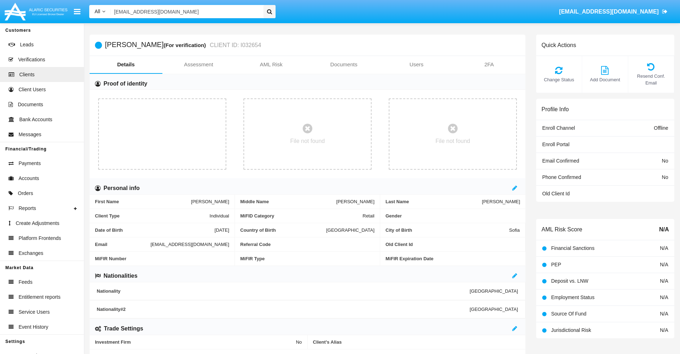 The height and width of the screenshot is (354, 680). I want to click on span: Clients, so click(27, 75).